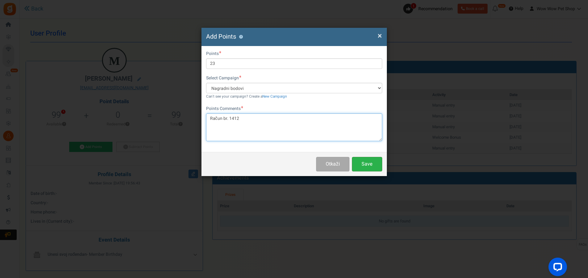 The height and width of the screenshot is (278, 588). I want to click on button: Open LiveChat chat widget, so click(14, 12).